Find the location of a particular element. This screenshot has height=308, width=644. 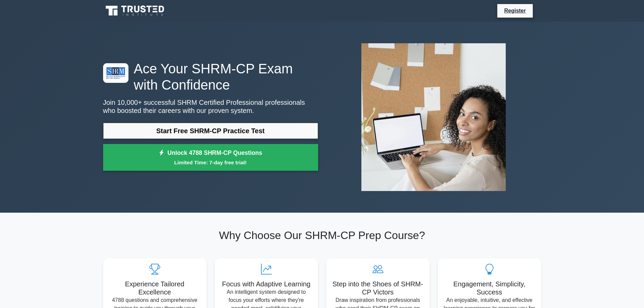

a: Start Free SHRM-CP Practice Test is located at coordinates (211, 131).